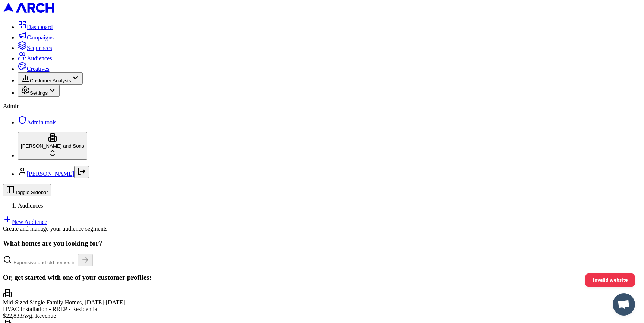 This screenshot has width=644, height=323. Describe the element at coordinates (27, 190) in the screenshot. I see `button: Toggle Sidebar` at that location.